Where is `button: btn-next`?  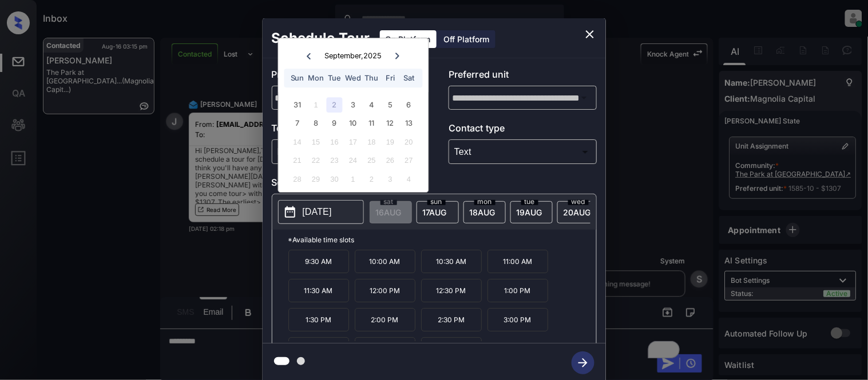 button: btn-next is located at coordinates (583, 363).